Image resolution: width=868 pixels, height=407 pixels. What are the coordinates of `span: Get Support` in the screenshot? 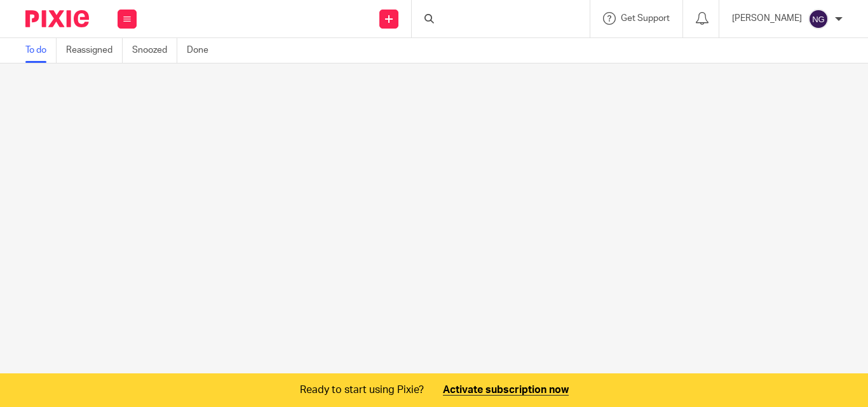 It's located at (645, 19).